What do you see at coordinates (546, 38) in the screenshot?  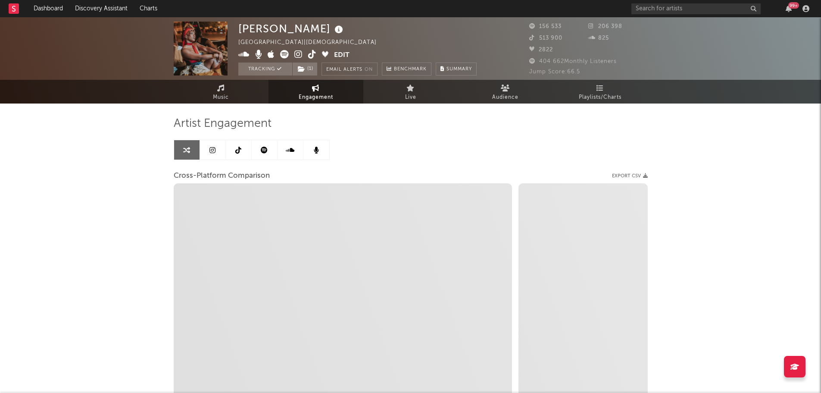 I see `span: 513 900` at bounding box center [546, 38].